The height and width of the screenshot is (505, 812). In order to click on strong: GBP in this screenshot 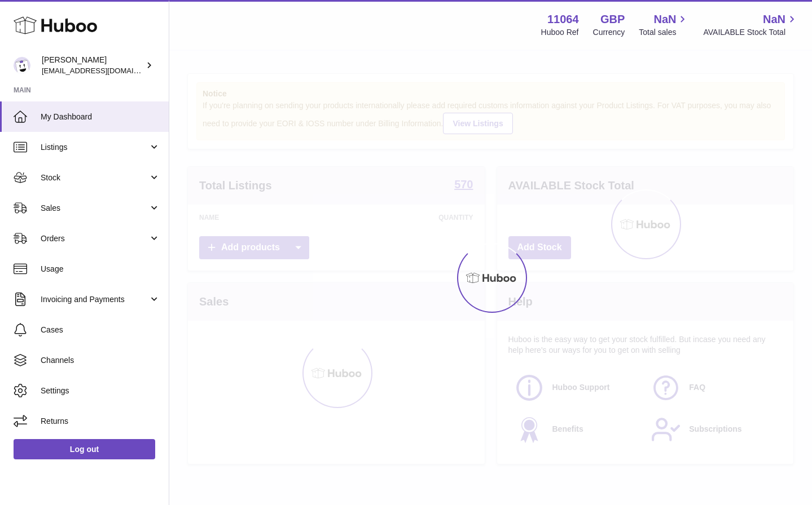, I will do `click(613, 19)`.